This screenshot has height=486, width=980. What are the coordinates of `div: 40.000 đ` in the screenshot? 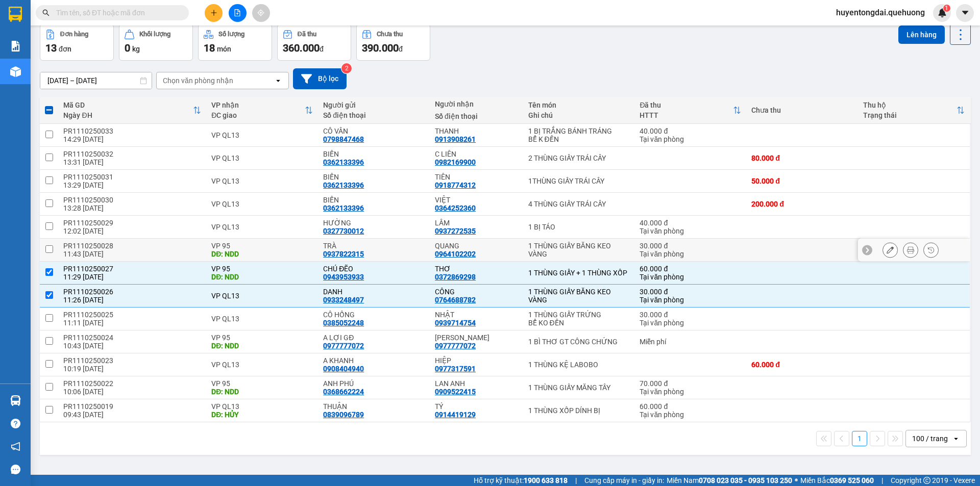 It's located at (690, 131).